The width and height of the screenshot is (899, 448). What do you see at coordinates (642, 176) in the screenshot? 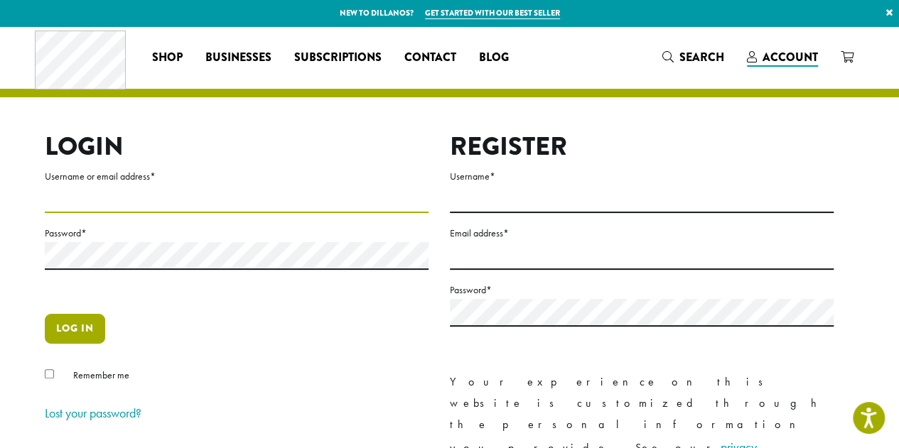
I see `label: Username` at bounding box center [642, 176].